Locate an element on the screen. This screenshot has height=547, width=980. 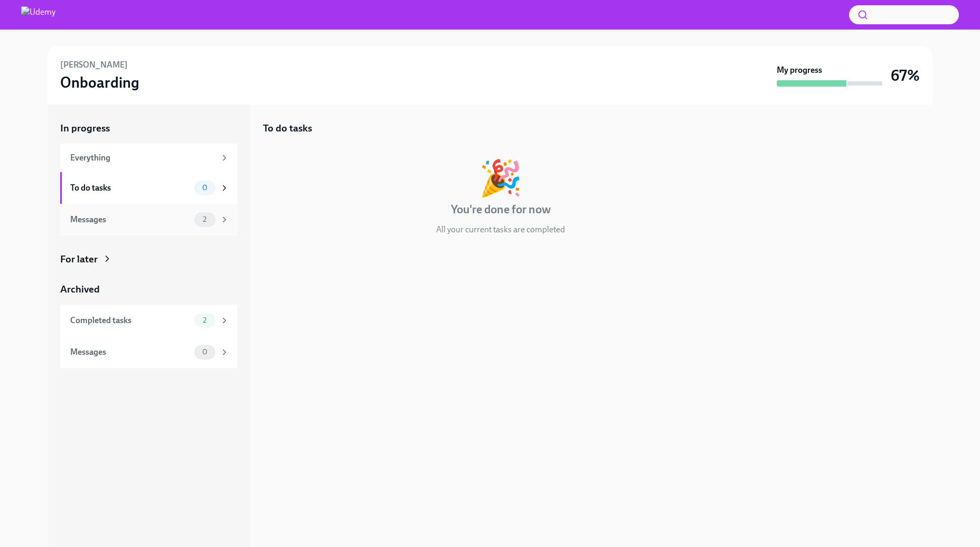
p: All your current tasks are completed is located at coordinates (501, 230).